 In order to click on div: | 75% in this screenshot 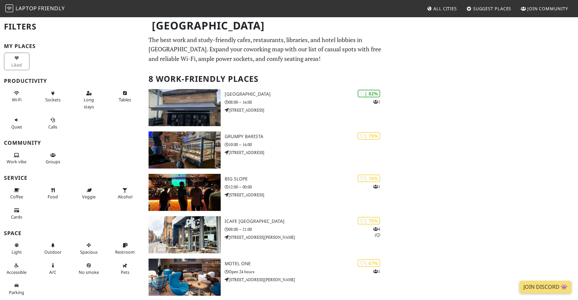, I will do `click(369, 220)`.